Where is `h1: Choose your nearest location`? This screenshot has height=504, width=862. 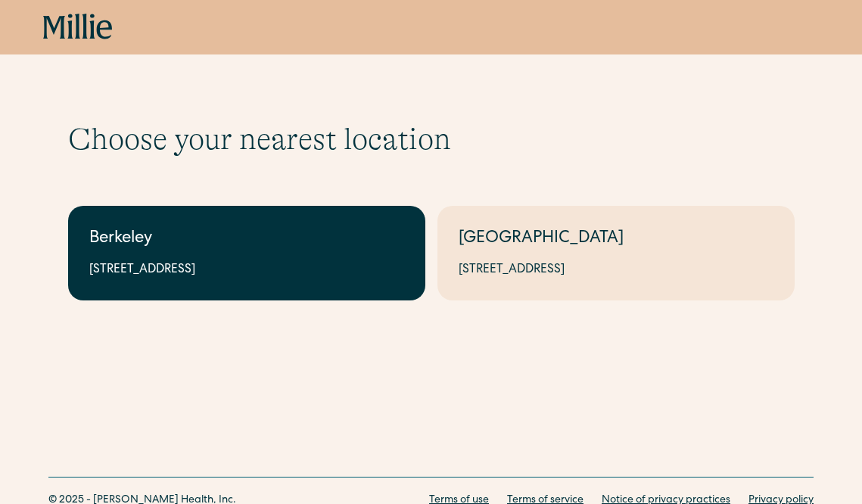 h1: Choose your nearest location is located at coordinates (431, 139).